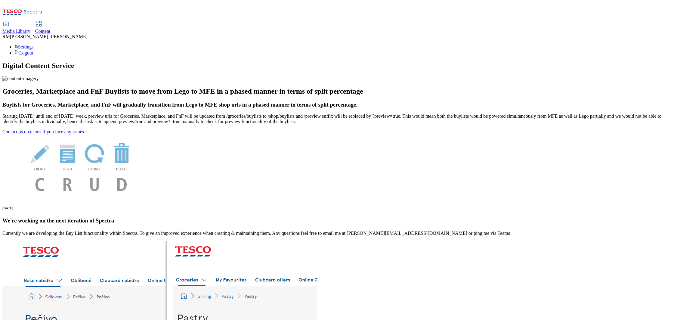 This screenshot has height=320, width=674. I want to click on a: Contact us on teams if you face any issues., so click(44, 132).